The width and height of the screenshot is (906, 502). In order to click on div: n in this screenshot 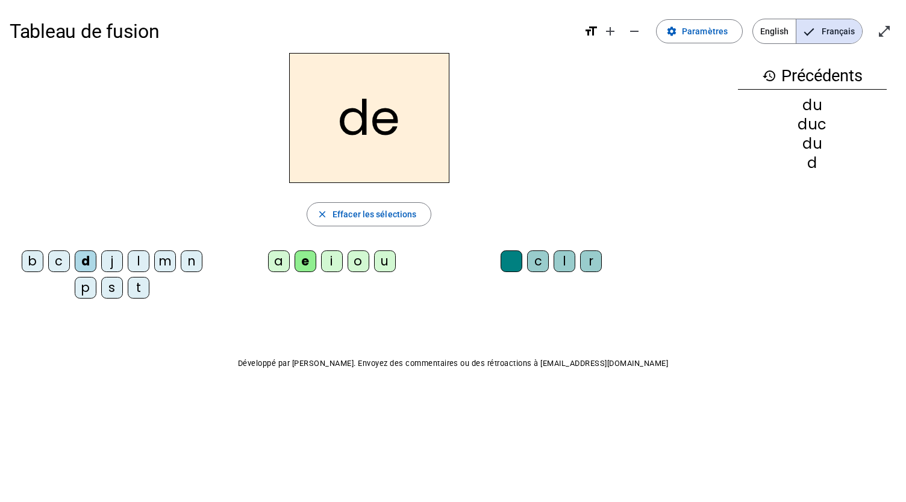, I will do `click(191, 261)`.